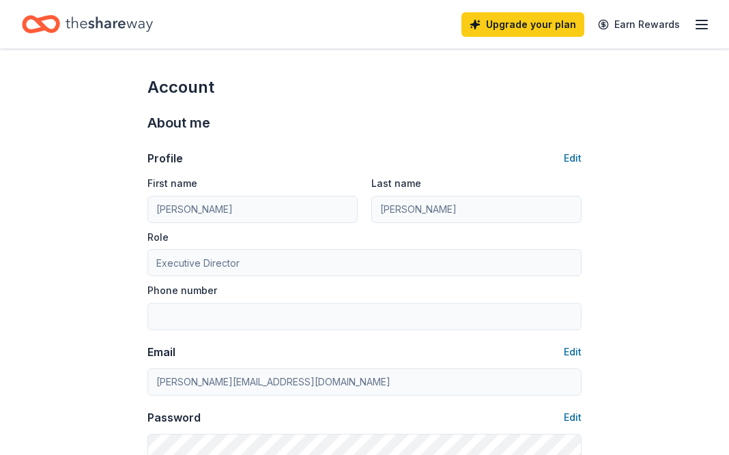 This screenshot has width=729, height=455. Describe the element at coordinates (158, 238) in the screenshot. I see `label: Role` at that location.